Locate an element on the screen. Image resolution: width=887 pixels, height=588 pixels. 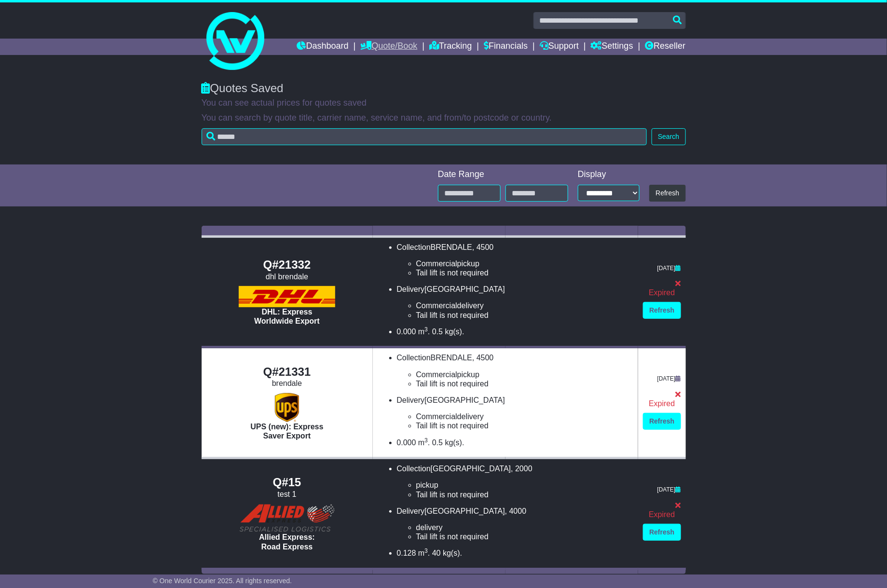
span: Allied Express: Road Express is located at coordinates (287, 541).